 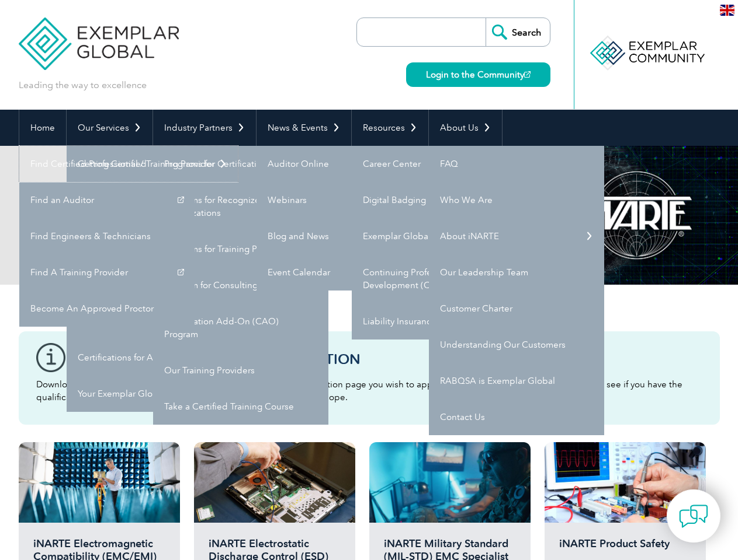 I want to click on p: Download the “Certification Requirements” document from the certification page you wish to apply ..., so click(x=369, y=391).